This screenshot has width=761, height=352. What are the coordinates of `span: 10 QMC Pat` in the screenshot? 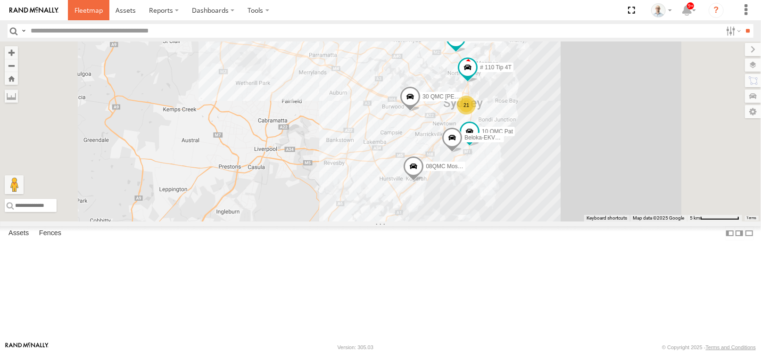 It's located at (497, 132).